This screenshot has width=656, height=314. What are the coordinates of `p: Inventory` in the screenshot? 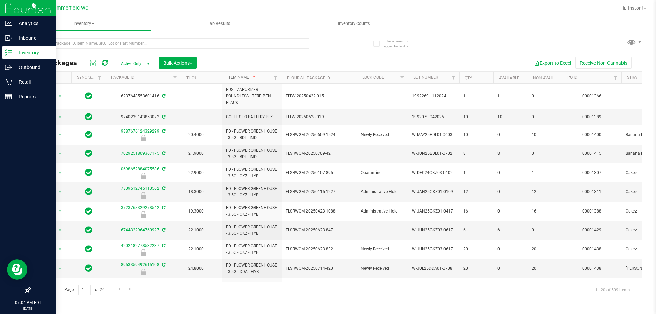 It's located at (32, 53).